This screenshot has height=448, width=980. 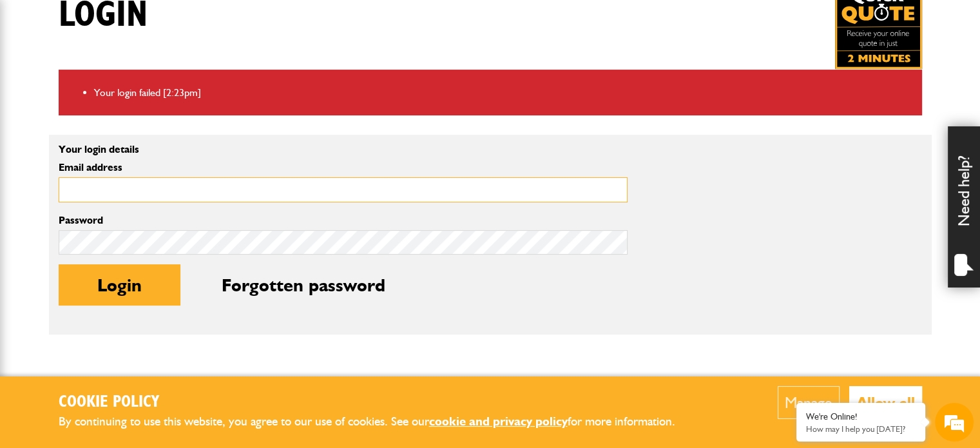 What do you see at coordinates (343, 221) in the screenshot?
I see `label: Password` at bounding box center [343, 221].